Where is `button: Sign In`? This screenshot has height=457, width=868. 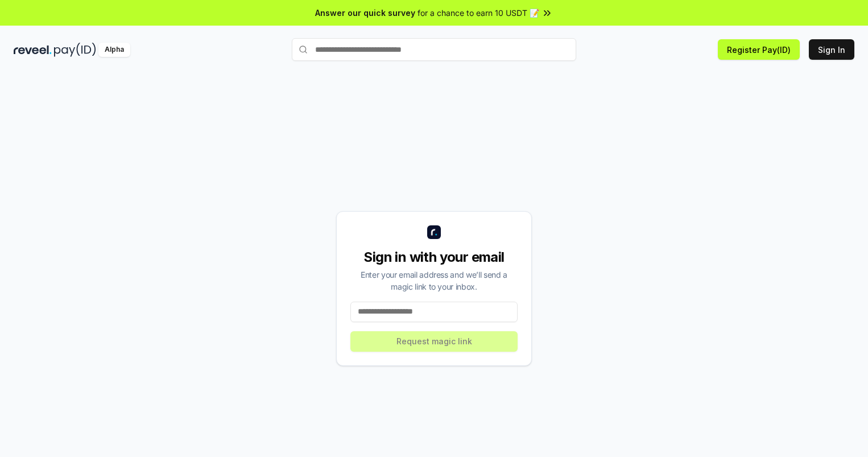 button: Sign In is located at coordinates (832, 50).